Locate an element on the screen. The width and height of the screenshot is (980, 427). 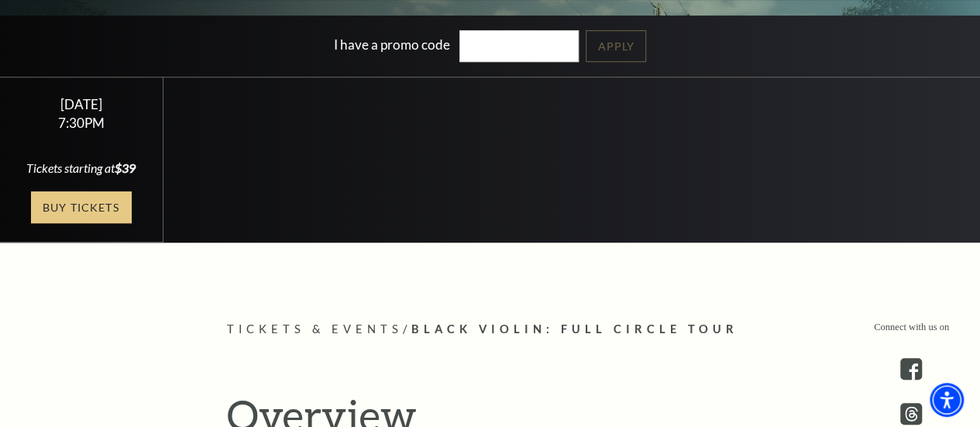
span: $39 is located at coordinates (125, 167).